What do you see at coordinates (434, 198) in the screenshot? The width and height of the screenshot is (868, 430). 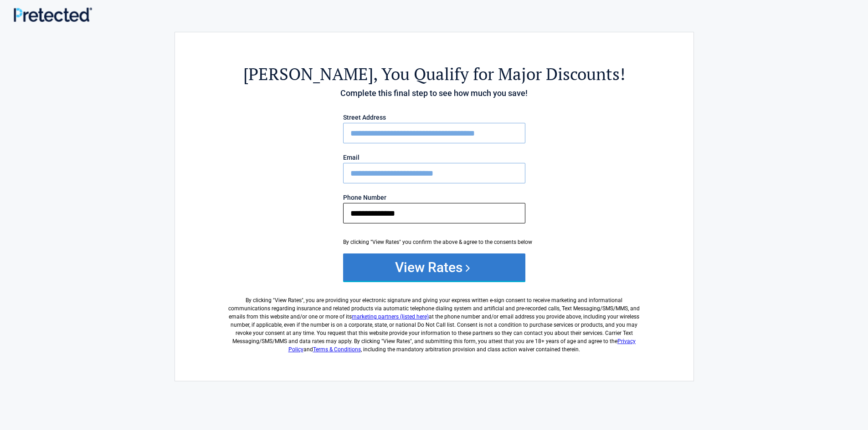 I see `label: Phone Number` at bounding box center [434, 198].